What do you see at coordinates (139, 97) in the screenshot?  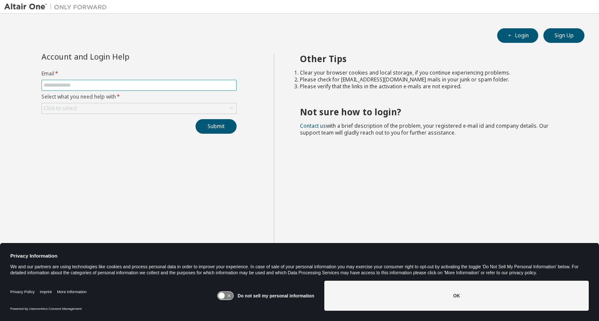 I see `label: Select what you need help with` at bounding box center [139, 97].